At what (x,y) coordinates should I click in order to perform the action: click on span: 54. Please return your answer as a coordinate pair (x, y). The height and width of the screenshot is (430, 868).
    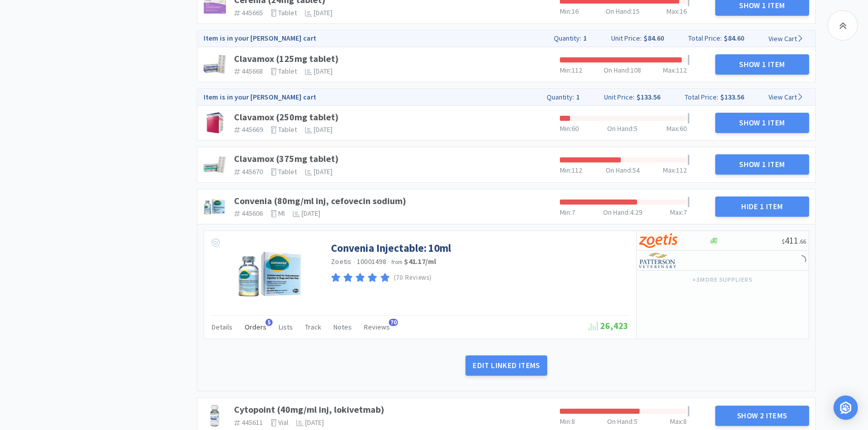
    Looking at the image, I should click on (636, 170).